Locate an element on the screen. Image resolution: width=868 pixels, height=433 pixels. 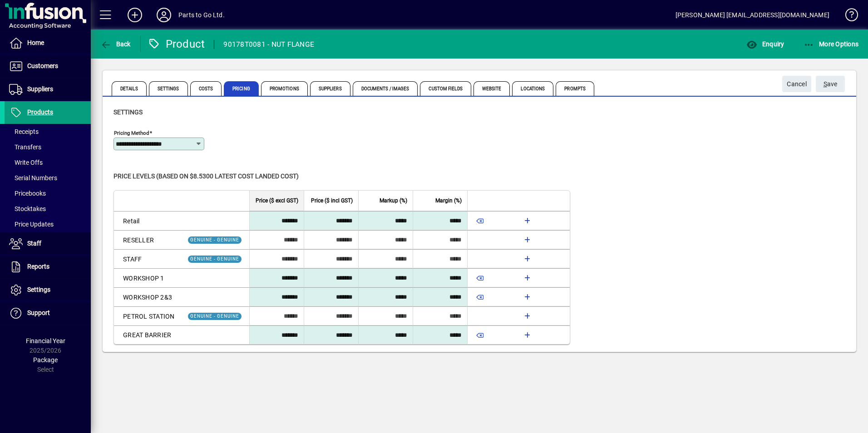
span: Promotions is located at coordinates (284, 88).